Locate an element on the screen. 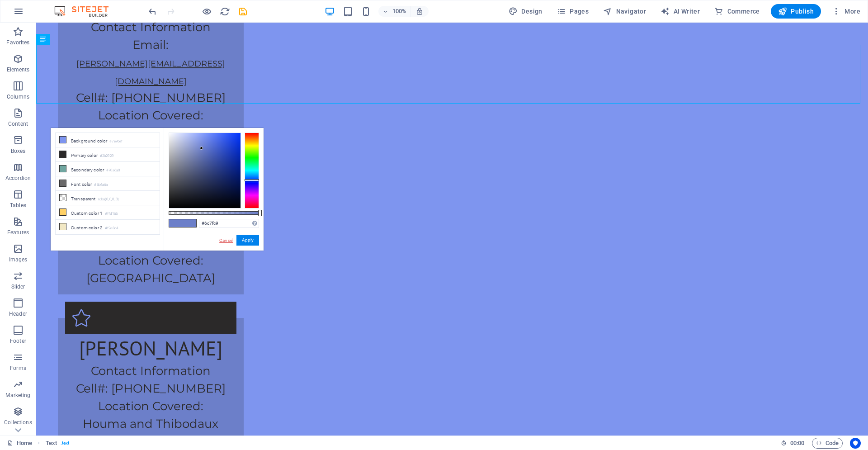  p: Favorites is located at coordinates (17, 43).